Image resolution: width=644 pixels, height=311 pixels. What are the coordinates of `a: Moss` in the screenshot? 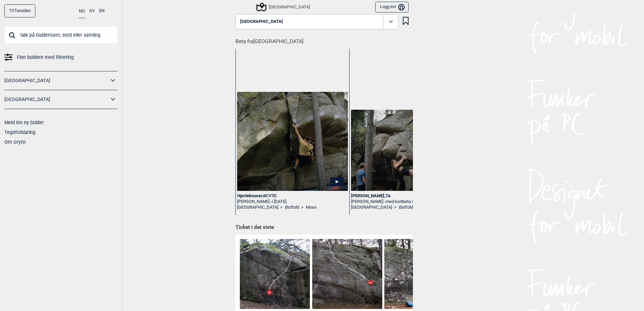 It's located at (311, 207).